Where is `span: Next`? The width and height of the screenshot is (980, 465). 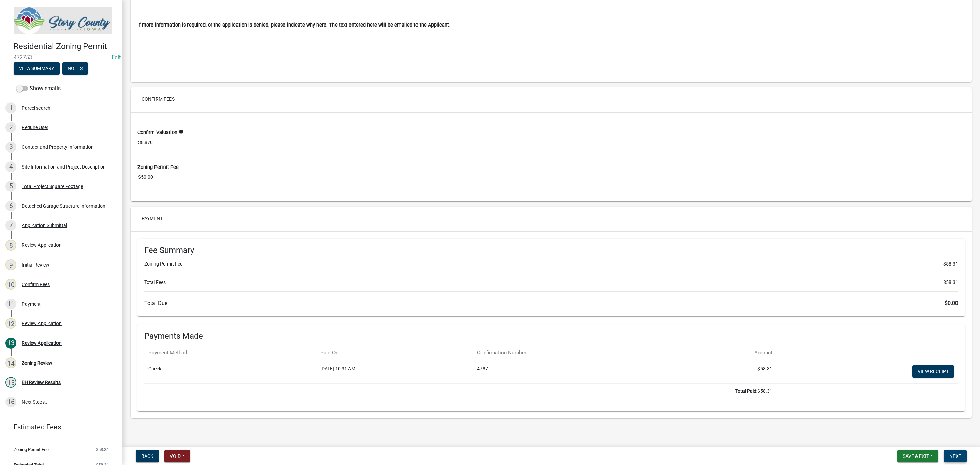 span: Next is located at coordinates (955, 456).